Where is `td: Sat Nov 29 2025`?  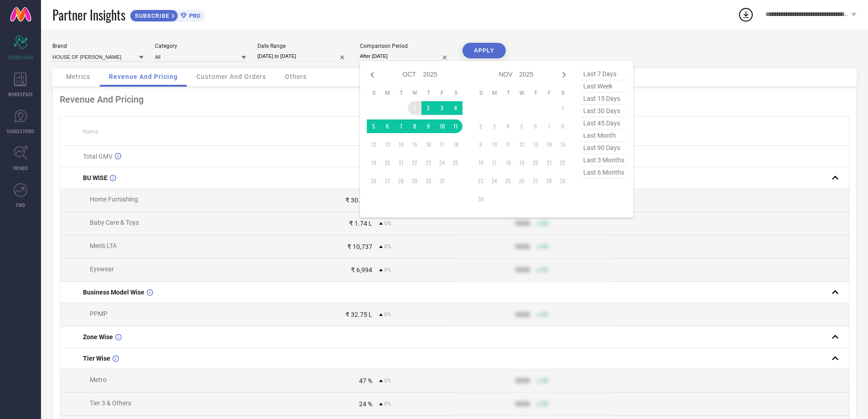
td: Sat Nov 29 2025 is located at coordinates (563, 181).